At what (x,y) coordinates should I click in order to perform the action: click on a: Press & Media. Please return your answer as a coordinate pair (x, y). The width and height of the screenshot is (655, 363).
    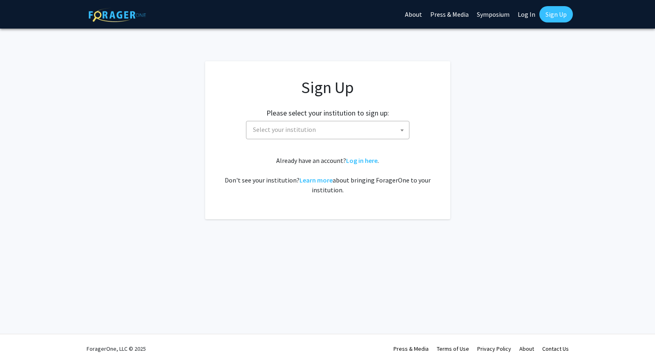
    Looking at the image, I should click on (411, 349).